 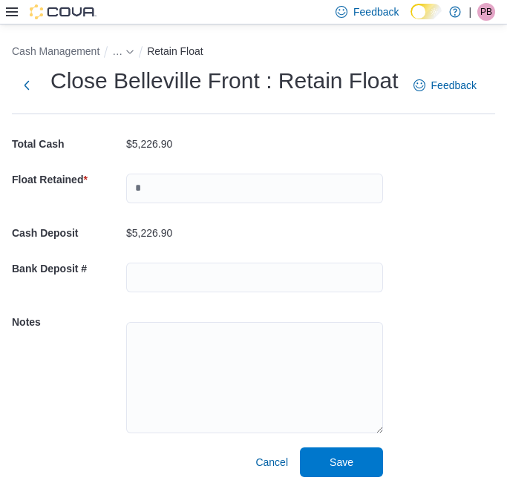 What do you see at coordinates (342, 463) in the screenshot?
I see `span: Save` at bounding box center [342, 463].